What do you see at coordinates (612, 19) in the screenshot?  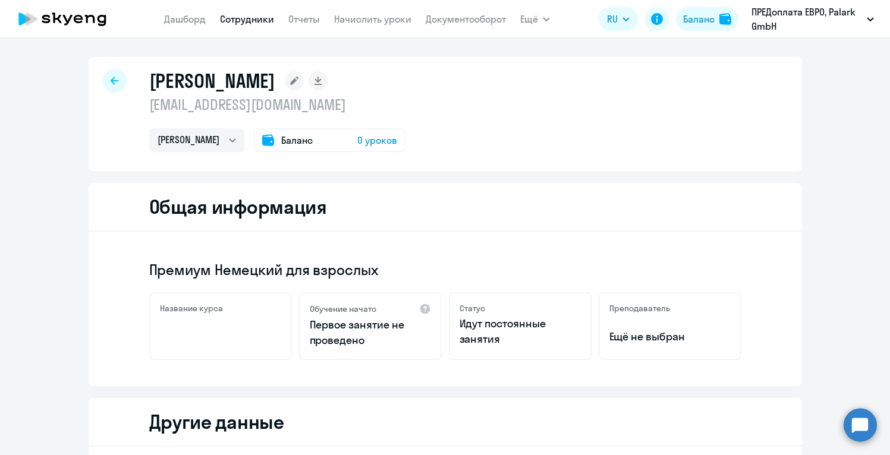 I see `span: RU` at bounding box center [612, 19].